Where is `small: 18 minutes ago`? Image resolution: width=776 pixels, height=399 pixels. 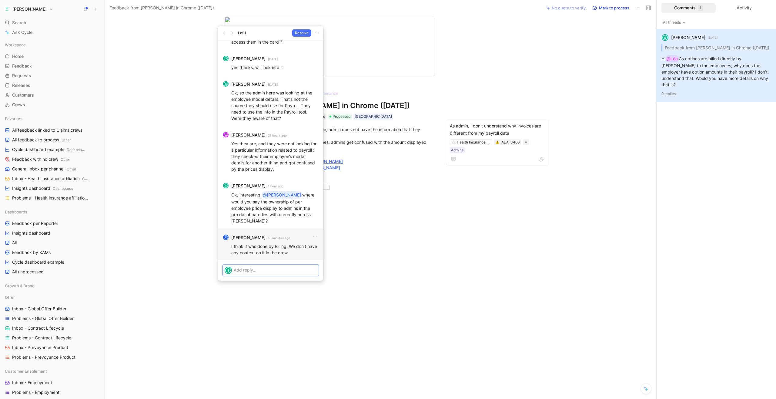
small: 18 minutes ago is located at coordinates (279, 238).